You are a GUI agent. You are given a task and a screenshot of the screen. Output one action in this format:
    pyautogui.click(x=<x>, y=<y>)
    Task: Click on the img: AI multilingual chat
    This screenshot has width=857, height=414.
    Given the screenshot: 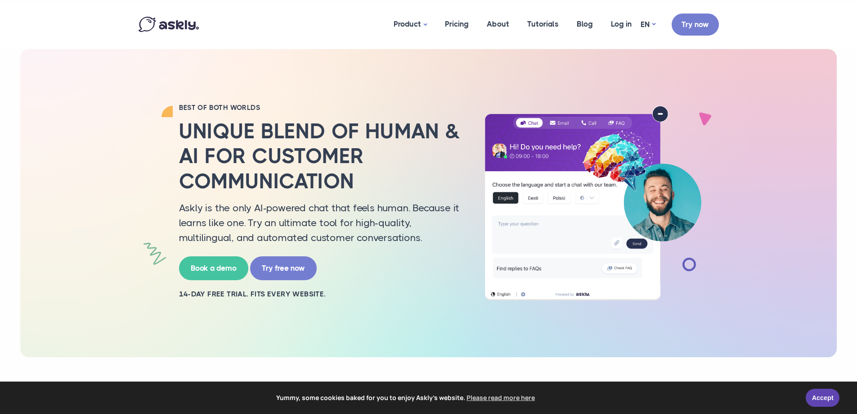 What is the action you would take?
    pyautogui.click(x=593, y=203)
    